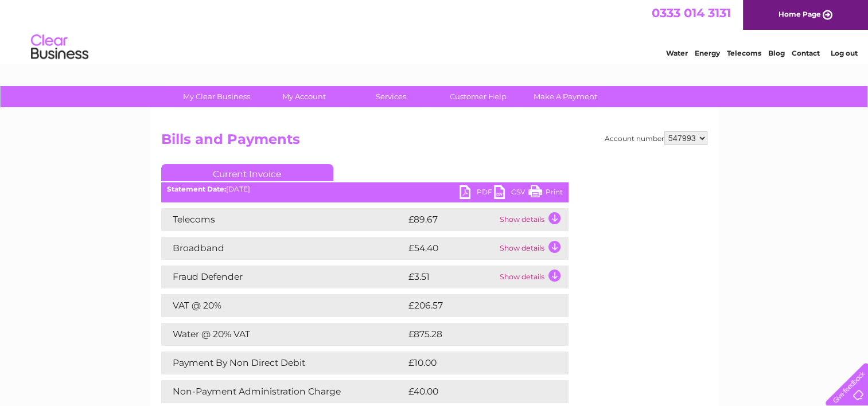 Image resolution: width=868 pixels, height=406 pixels. I want to click on td: £89.67, so click(451, 220).